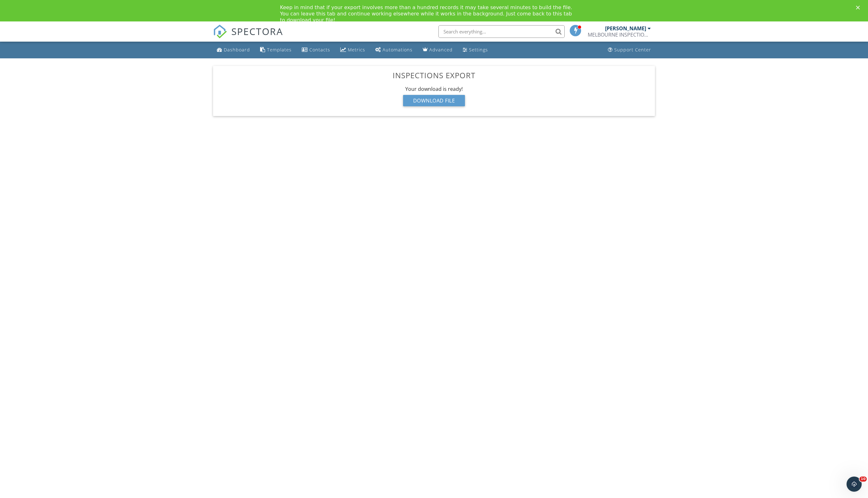 This screenshot has height=498, width=868. What do you see at coordinates (502, 32) in the screenshot?
I see `input: Search everything...` at bounding box center [502, 32].